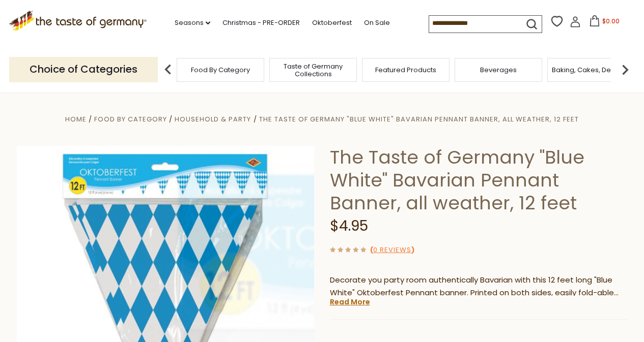 The height and width of the screenshot is (342, 644). I want to click on a: On Sale, so click(376, 23).